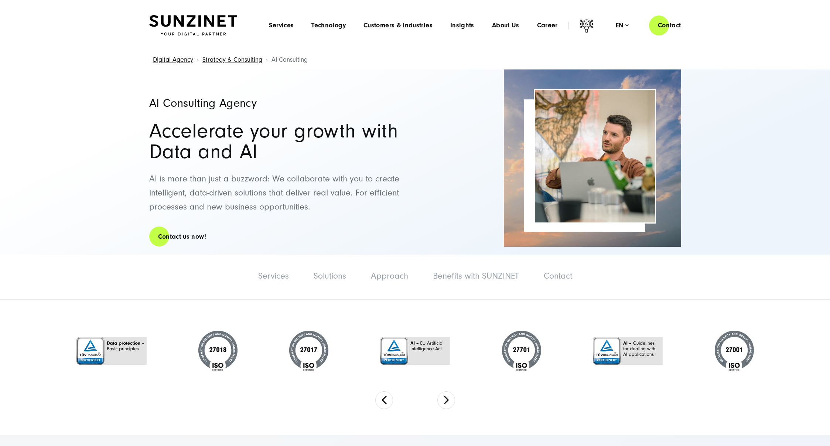  Describe the element at coordinates (279, 142) in the screenshot. I see `h2: Accelerate your growth with Data and AI` at that location.